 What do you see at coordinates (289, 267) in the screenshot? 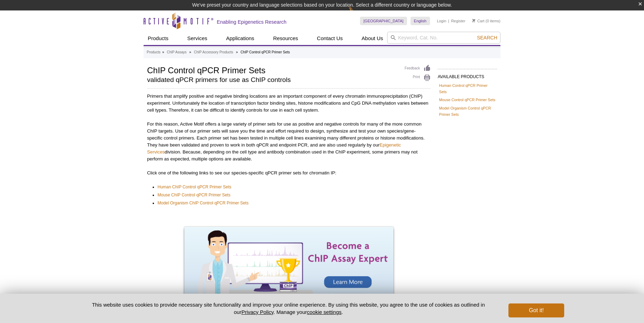
I see `img: Become a ChIP Assay Expert` at bounding box center [289, 267].